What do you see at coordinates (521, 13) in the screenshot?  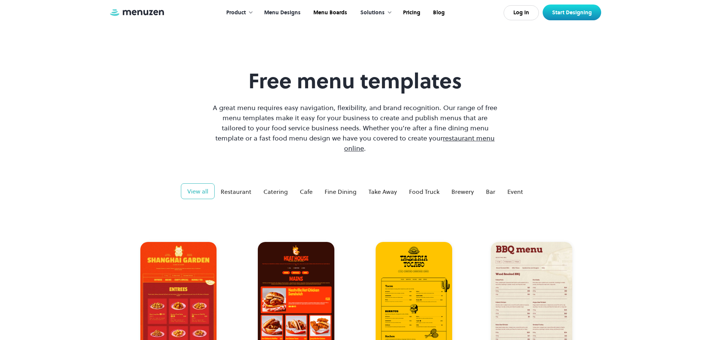 I see `a: Log In` at bounding box center [521, 13].